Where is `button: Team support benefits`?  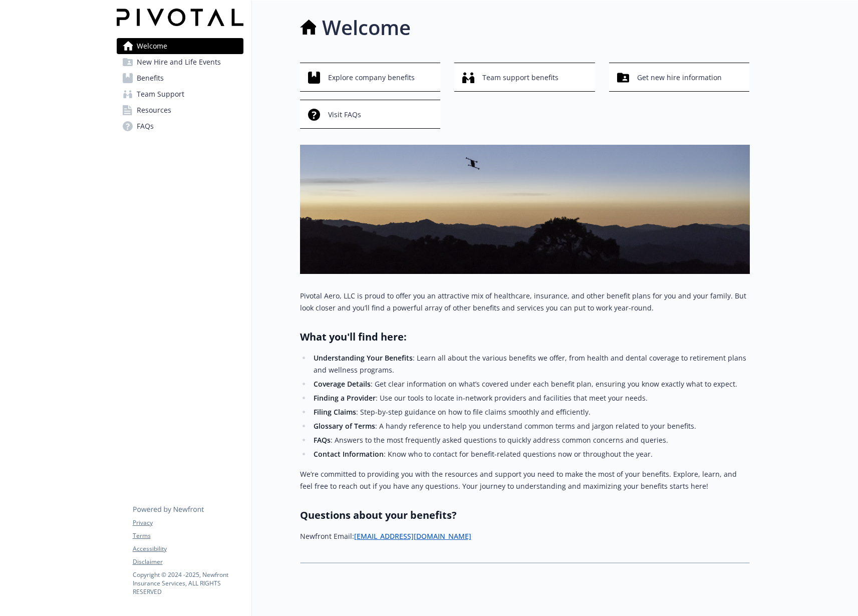 button: Team support benefits is located at coordinates (525, 77).